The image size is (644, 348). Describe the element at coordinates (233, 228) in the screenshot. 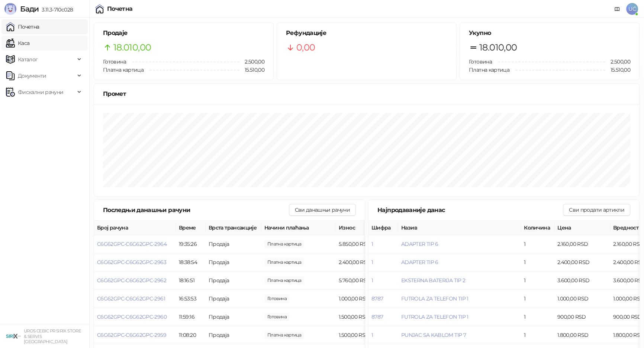

I see `th: Врста трансакције` at that location.